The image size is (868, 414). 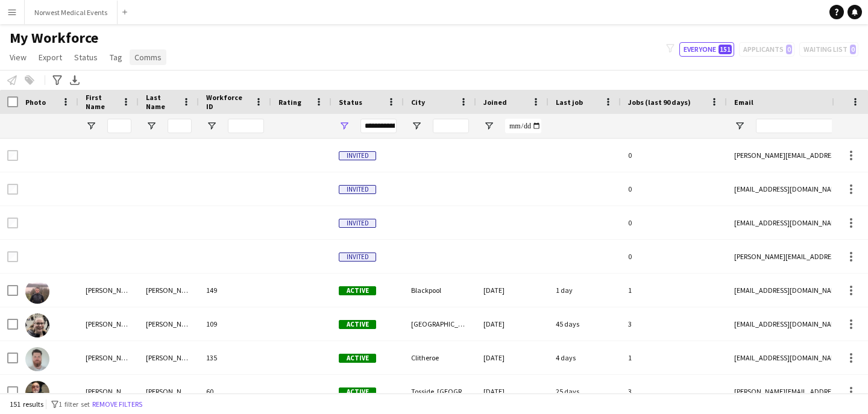 What do you see at coordinates (18, 57) in the screenshot?
I see `span: View` at bounding box center [18, 57].